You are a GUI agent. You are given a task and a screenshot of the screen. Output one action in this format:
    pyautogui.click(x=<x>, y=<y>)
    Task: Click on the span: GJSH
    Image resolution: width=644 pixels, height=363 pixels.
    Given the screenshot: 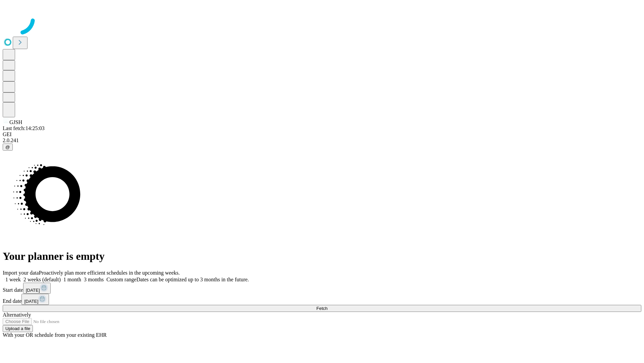 What is the action you would take?
    pyautogui.click(x=16, y=122)
    